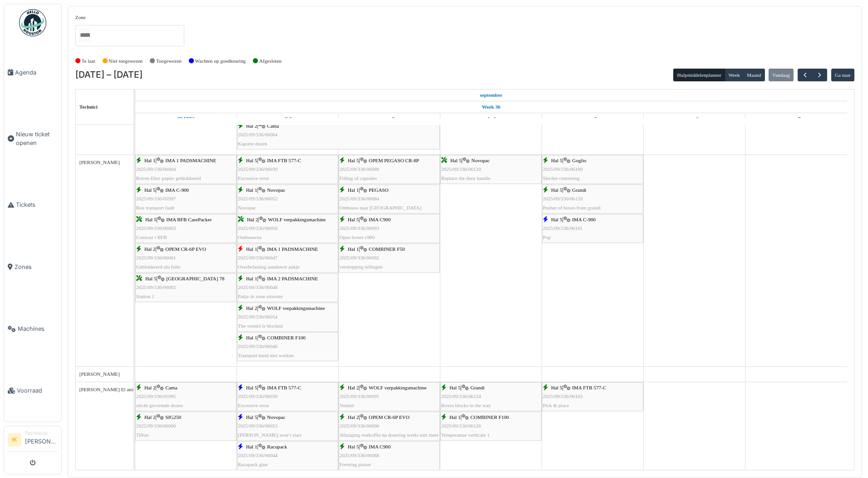  What do you see at coordinates (258, 134) in the screenshot?
I see `span: 2025/09/336/06064` at bounding box center [258, 134].